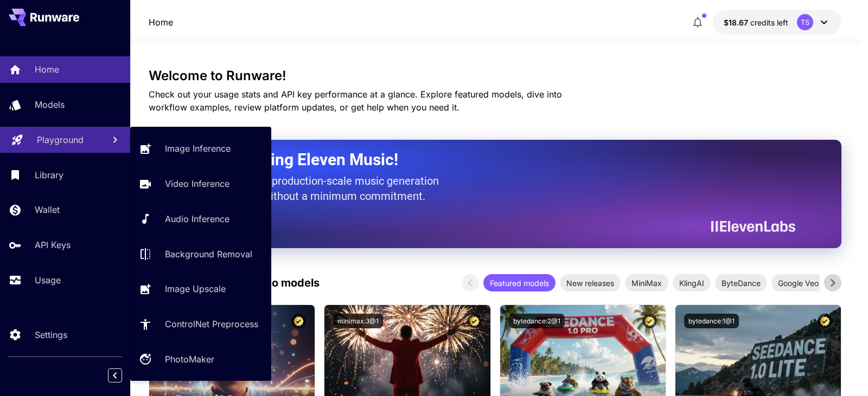 The image size is (868, 396). What do you see at coordinates (312, 188) in the screenshot?
I see `p: The only way to get production-scale music generation from Eleven Labs without a minimum commitment.` at bounding box center [312, 188].